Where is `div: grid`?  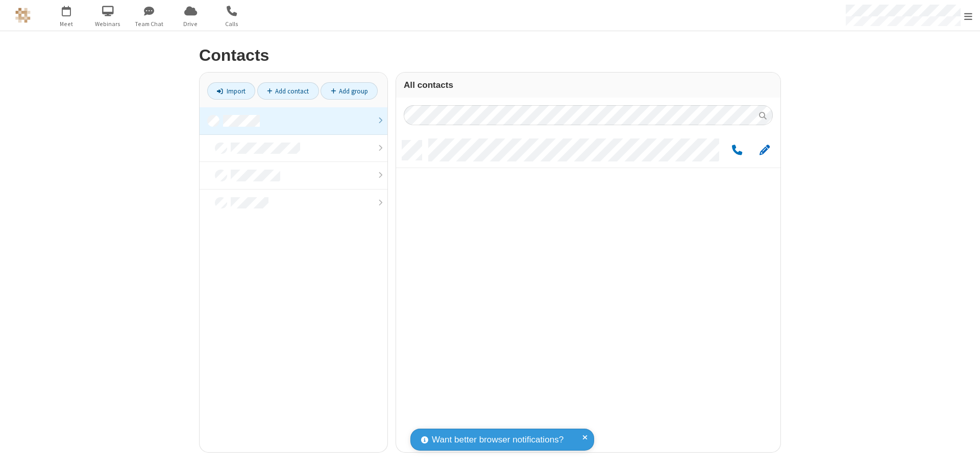
div: grid is located at coordinates (588, 292).